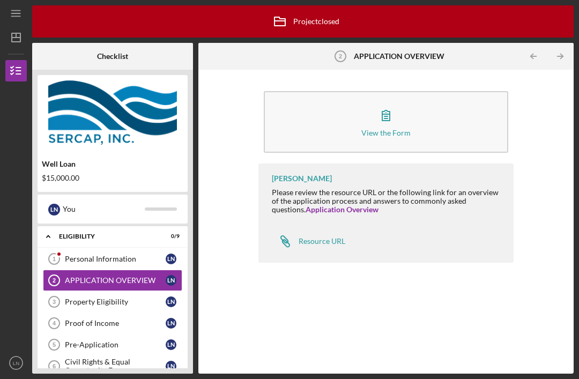 The height and width of the screenshot is (379, 579). Describe the element at coordinates (16, 363) in the screenshot. I see `text: LN` at that location.